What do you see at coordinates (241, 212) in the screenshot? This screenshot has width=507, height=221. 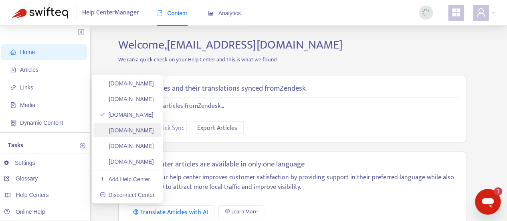 I see `a: Learn More` at bounding box center [241, 212].